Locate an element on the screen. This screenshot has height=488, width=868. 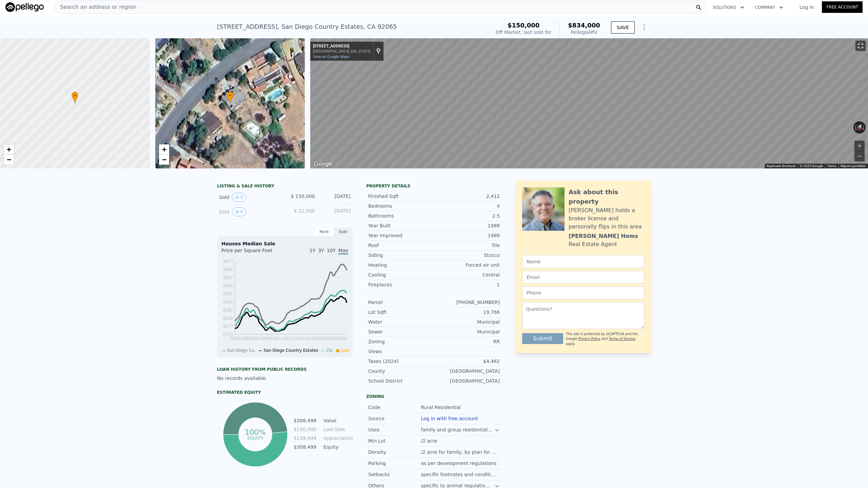
tspan: 2022 is located at coordinates (331, 339).